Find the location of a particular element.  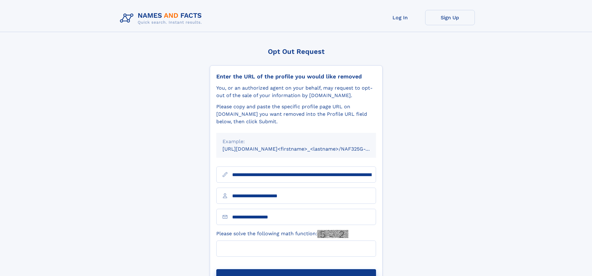

a: Log In is located at coordinates (401, 17).